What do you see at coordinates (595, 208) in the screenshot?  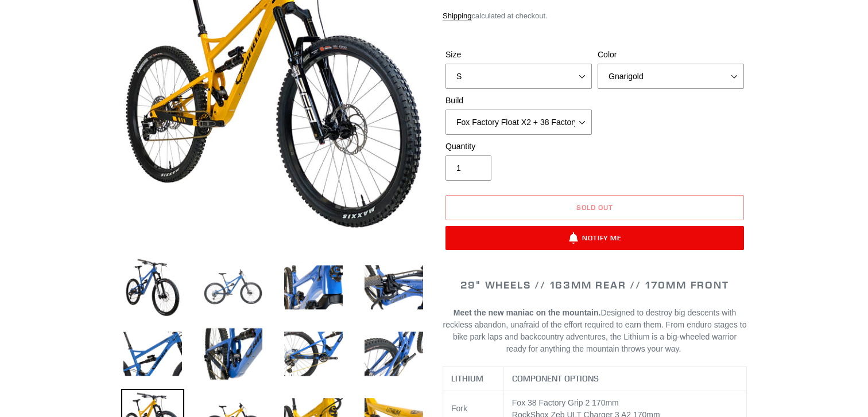 I see `button: Sold out` at bounding box center [595, 208].